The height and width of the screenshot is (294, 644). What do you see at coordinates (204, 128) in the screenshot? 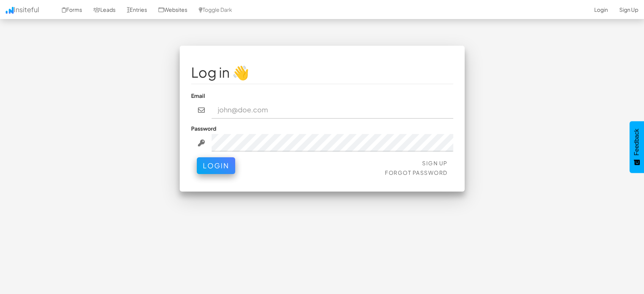
I see `label: Password` at bounding box center [204, 128].